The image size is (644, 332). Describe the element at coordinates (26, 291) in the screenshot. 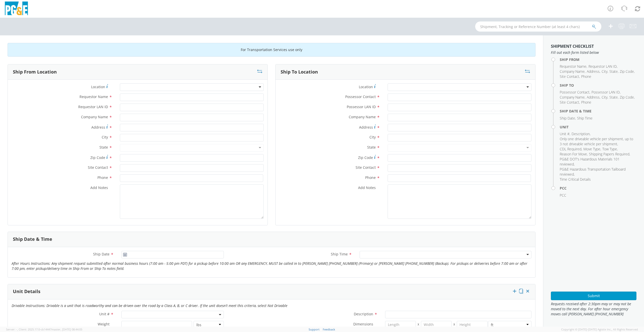

I see `h3: Unit Details` at that location.